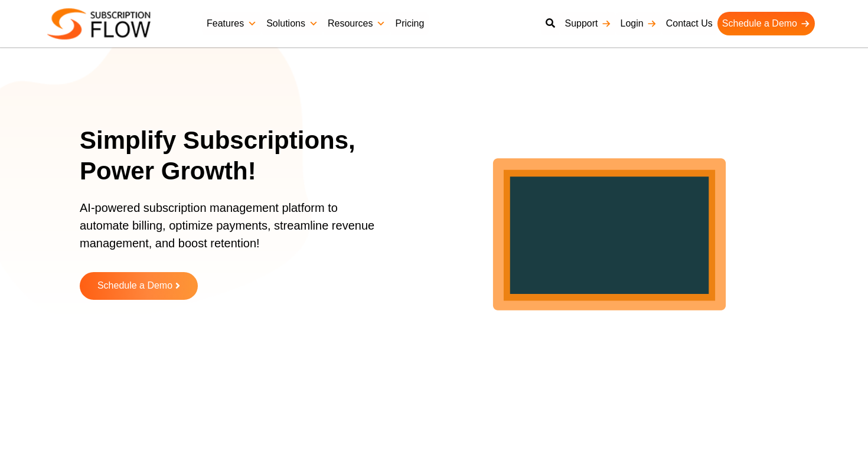  Describe the element at coordinates (233, 231) in the screenshot. I see `p: AI-powered subscription management platform to automate billing, optimize payments, streamline re...` at that location.